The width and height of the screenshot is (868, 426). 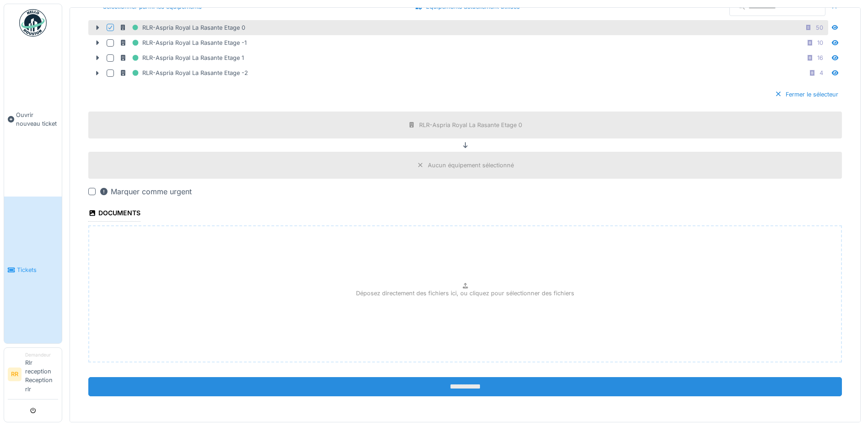 I want to click on div: 10, so click(x=820, y=42).